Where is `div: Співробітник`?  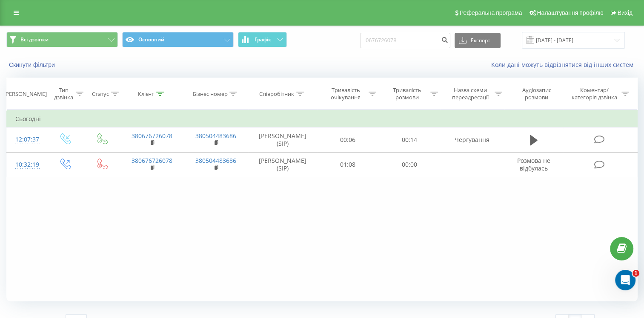 div: Співробітник is located at coordinates (276, 94).